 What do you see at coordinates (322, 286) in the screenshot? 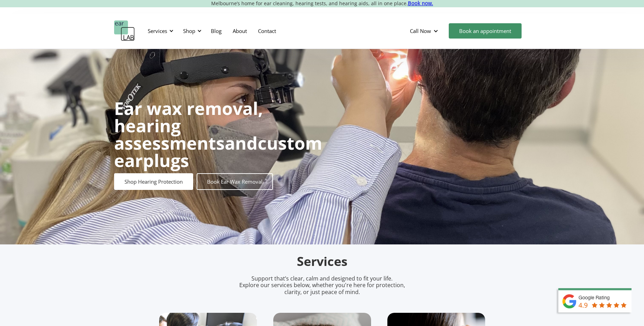
I see `p: Support that’s clear, calm and designed to fit your life. Explore our services below, whether you...` at bounding box center [322, 286].